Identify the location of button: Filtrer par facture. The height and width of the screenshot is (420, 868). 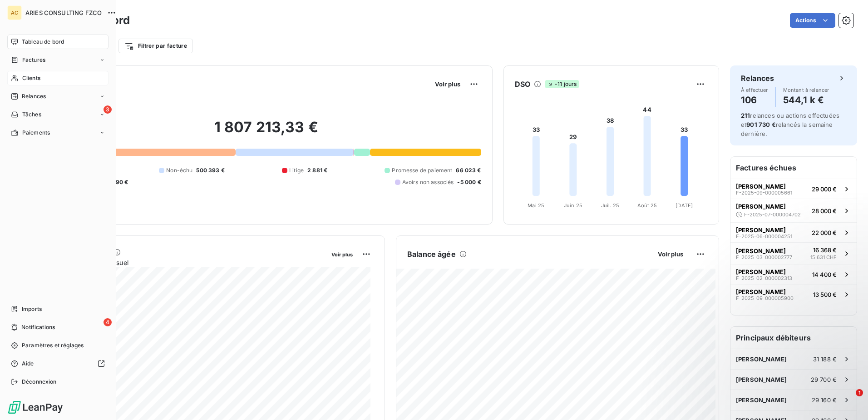
(156, 46).